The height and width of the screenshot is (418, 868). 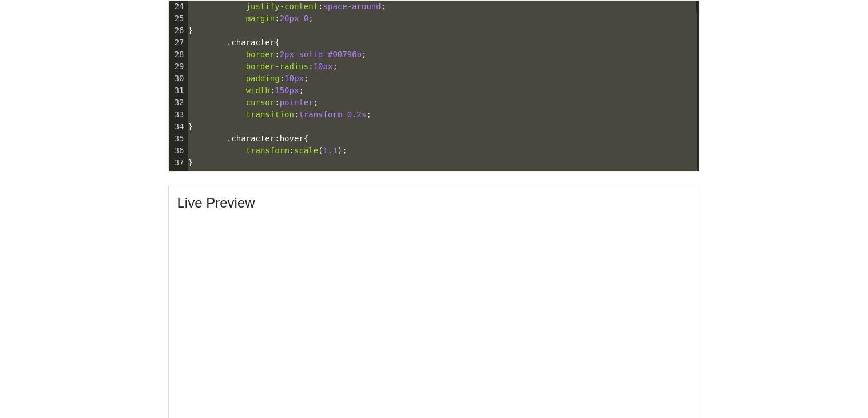 I want to click on span: space-around, so click(x=352, y=6).